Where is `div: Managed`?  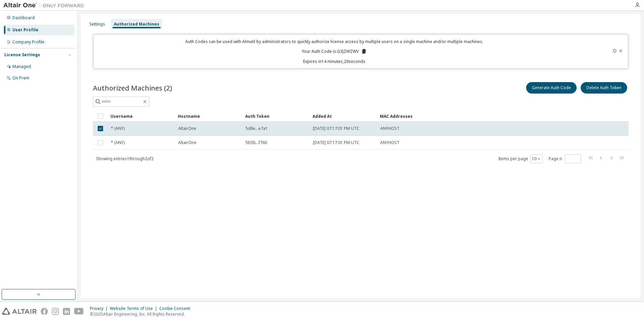
div: Managed is located at coordinates (22, 67).